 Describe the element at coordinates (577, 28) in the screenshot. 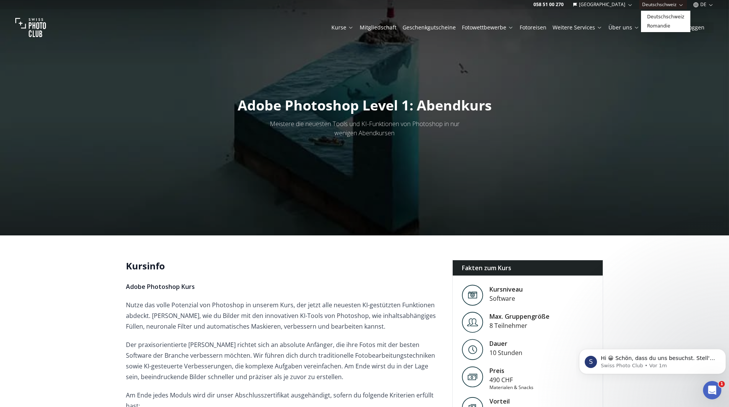

I see `button: Weitere Services` at that location.